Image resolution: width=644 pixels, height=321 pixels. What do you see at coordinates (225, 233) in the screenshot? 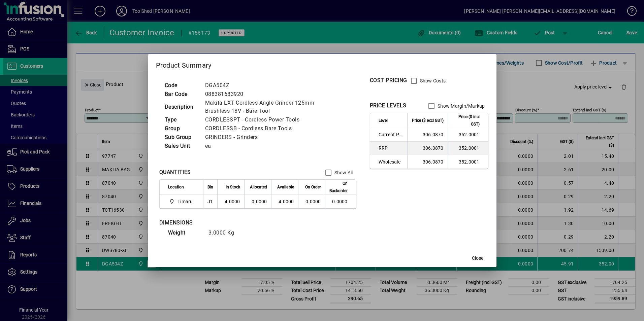
I see `td: 3.0000 Kg` at bounding box center [225, 233].